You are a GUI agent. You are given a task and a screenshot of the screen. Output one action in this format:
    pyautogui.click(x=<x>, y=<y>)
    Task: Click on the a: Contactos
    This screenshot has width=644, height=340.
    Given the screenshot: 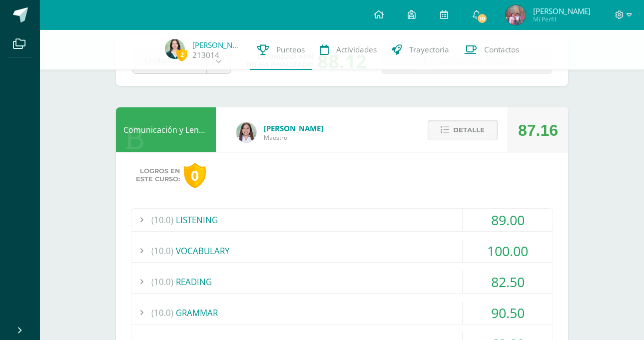 What is the action you would take?
    pyautogui.click(x=492, y=50)
    